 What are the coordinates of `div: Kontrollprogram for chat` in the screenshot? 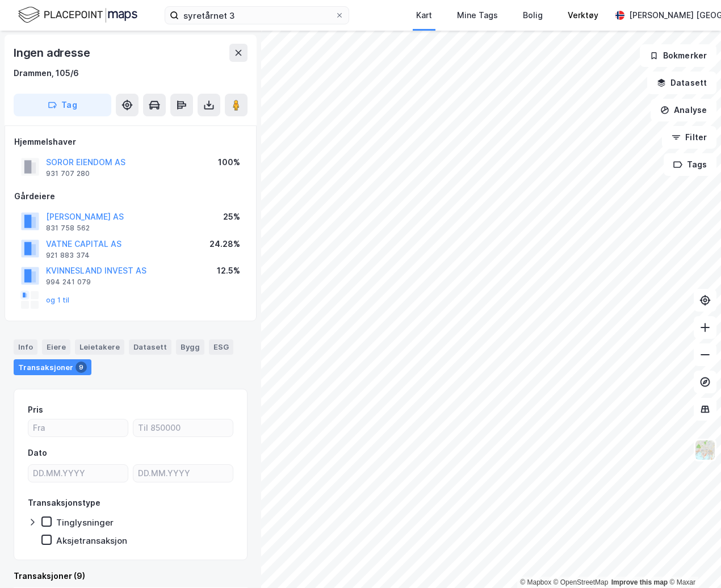 It's located at (692, 560).